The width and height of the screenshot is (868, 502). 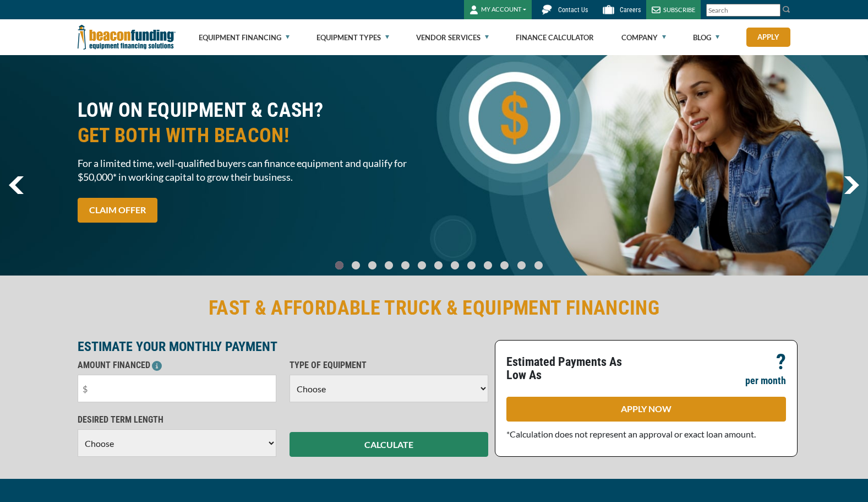 What do you see at coordinates (253, 170) in the screenshot?
I see `span: For a limited time, well-qualified buyers can finance equipment and qualify for $50,000* in worki...` at bounding box center [253, 170].